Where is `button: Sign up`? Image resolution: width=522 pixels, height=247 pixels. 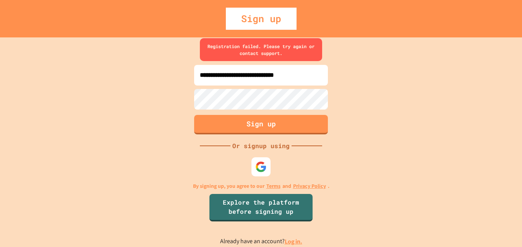 button: Sign up is located at coordinates (261, 125).